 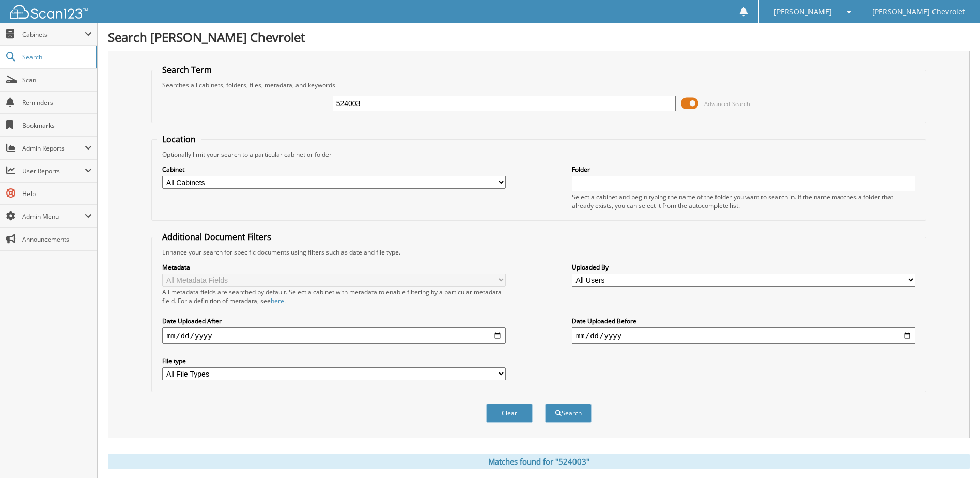 I want to click on legend: Additional Document Filters, so click(x=216, y=237).